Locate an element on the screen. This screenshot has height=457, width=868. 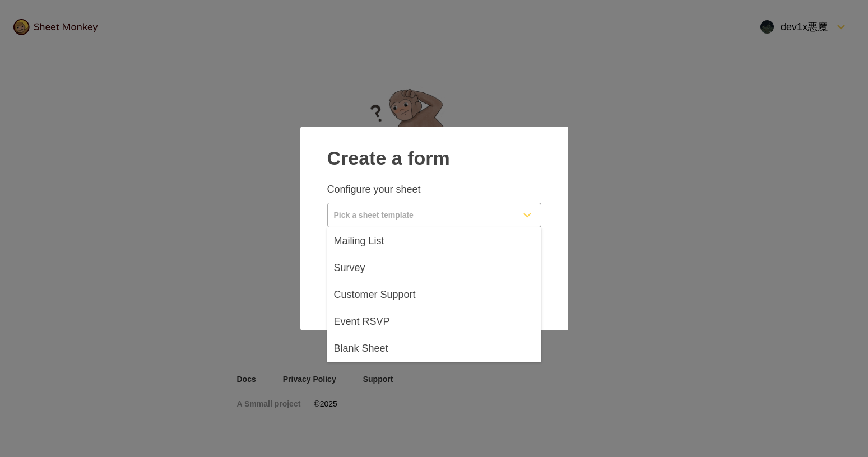
span: Survey is located at coordinates (350, 268).